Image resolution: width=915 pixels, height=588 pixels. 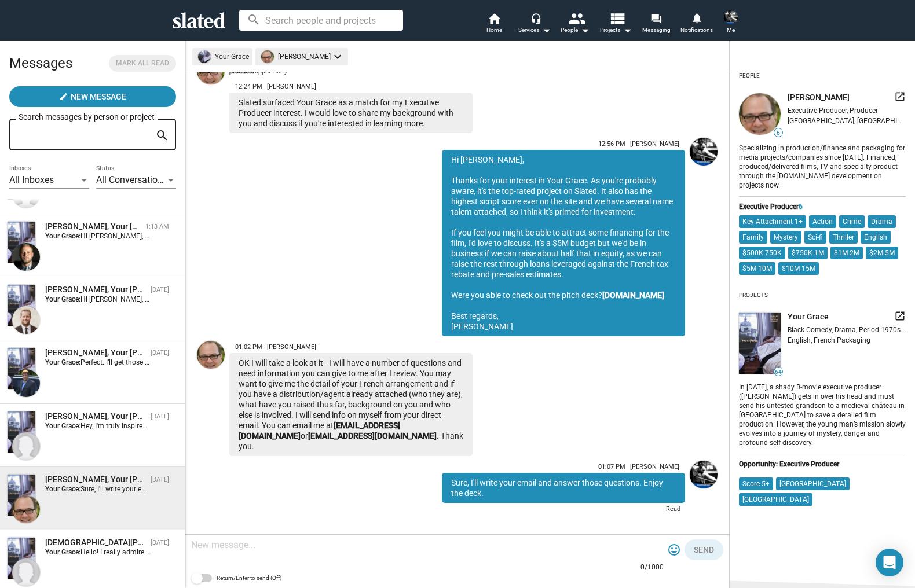 What do you see at coordinates (187, 489) in the screenshot?
I see `span: Sure, I'll write your email and answer those questions. Enjoy the deck.` at bounding box center [187, 489].